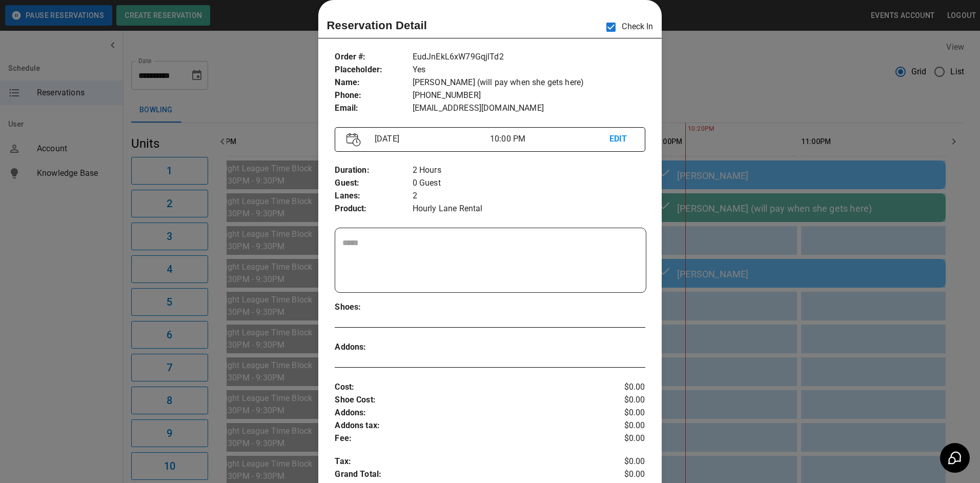 The image size is (980, 483). Describe the element at coordinates (621, 139) in the screenshot. I see `p: EDIT` at that location.